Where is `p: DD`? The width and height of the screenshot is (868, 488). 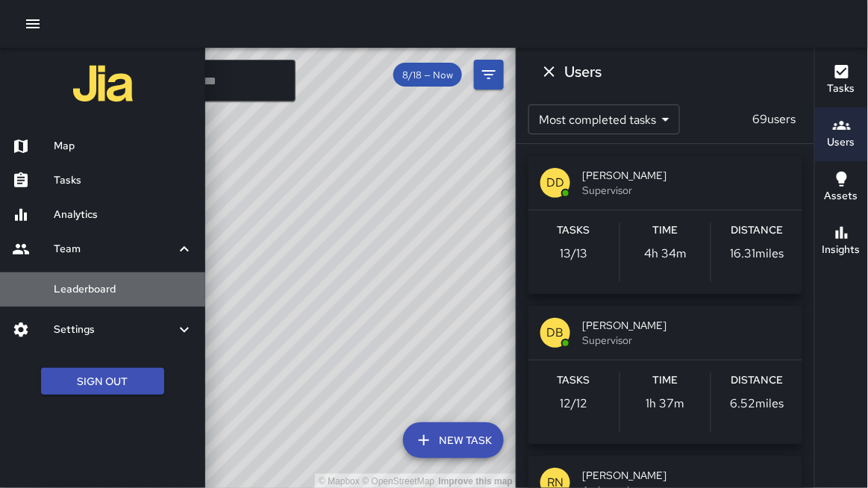 p: DD is located at coordinates (555, 183).